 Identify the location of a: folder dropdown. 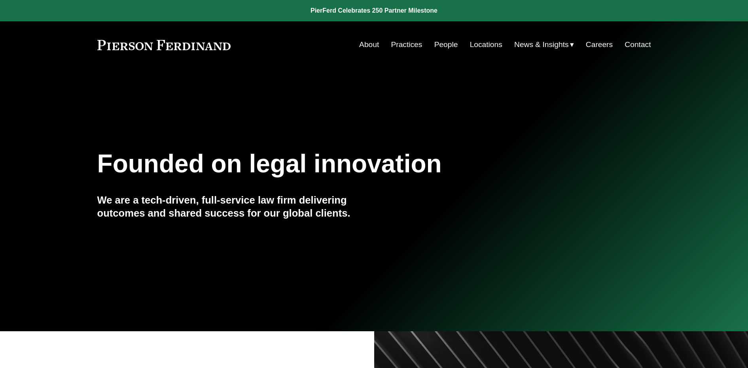
(544, 45).